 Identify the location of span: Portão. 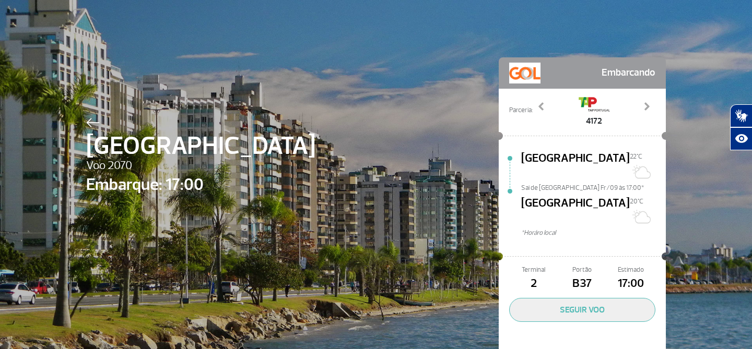
(581, 270).